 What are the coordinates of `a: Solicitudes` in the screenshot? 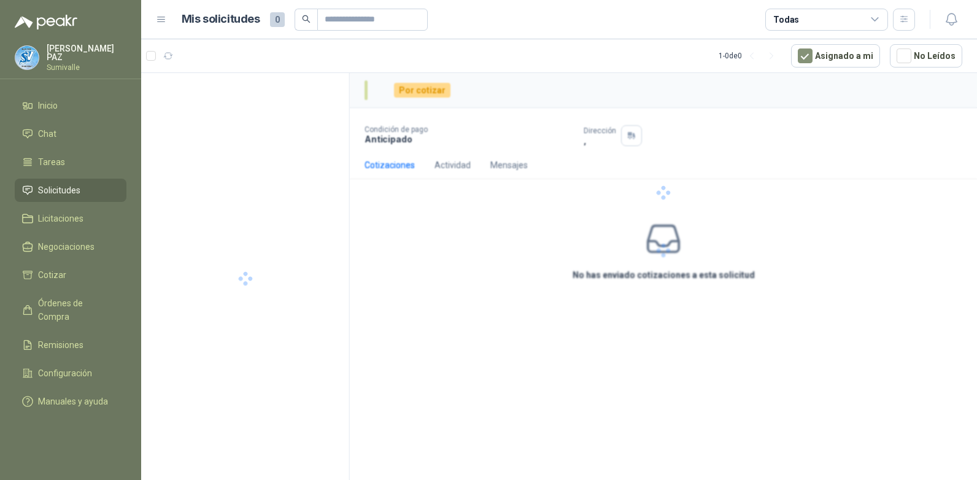 It's located at (71, 190).